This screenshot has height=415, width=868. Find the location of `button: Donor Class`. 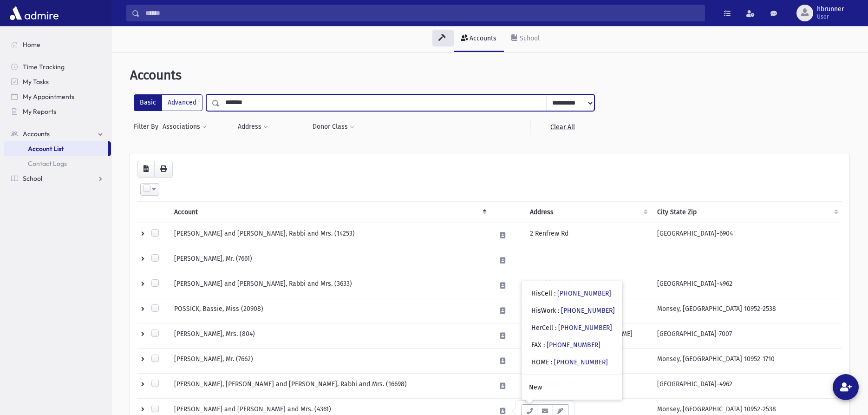

button: Donor Class is located at coordinates (334, 127).